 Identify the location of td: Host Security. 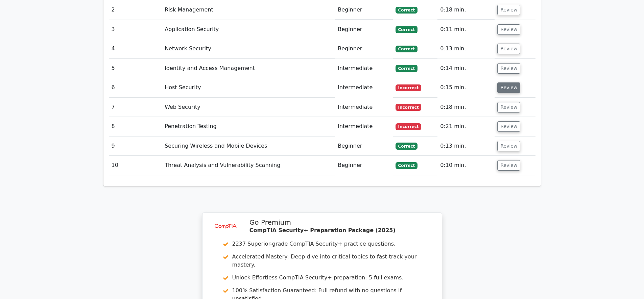
(248, 87).